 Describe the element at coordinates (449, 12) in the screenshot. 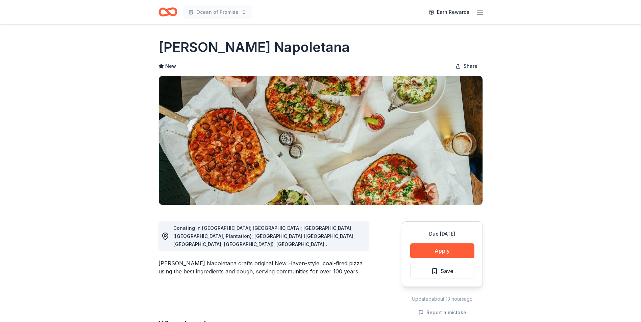

I see `a: Earn Rewards` at that location.